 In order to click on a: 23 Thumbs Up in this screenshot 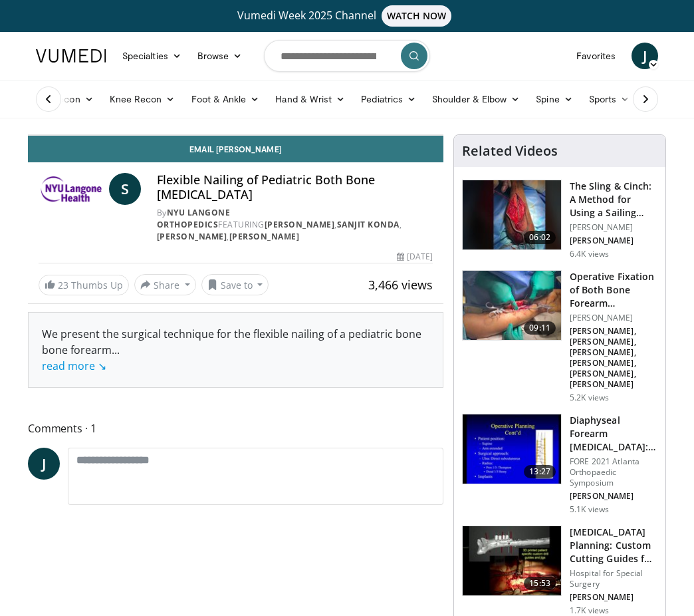, I will do `click(83, 285)`.